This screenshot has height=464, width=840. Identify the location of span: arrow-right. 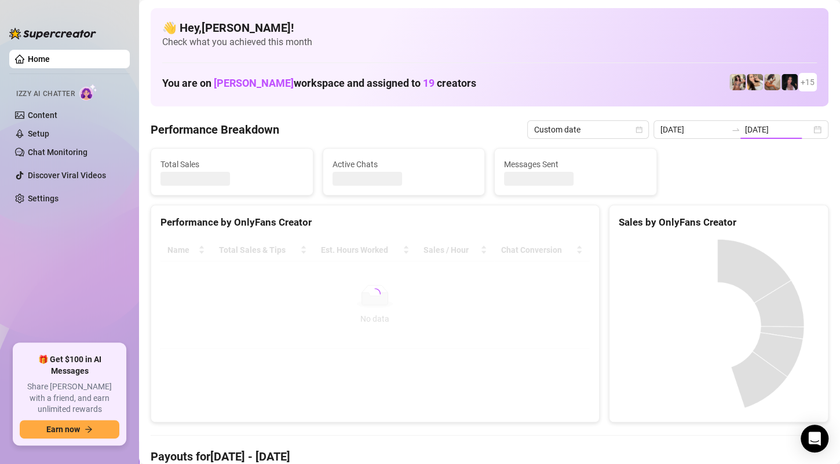
(89, 430).